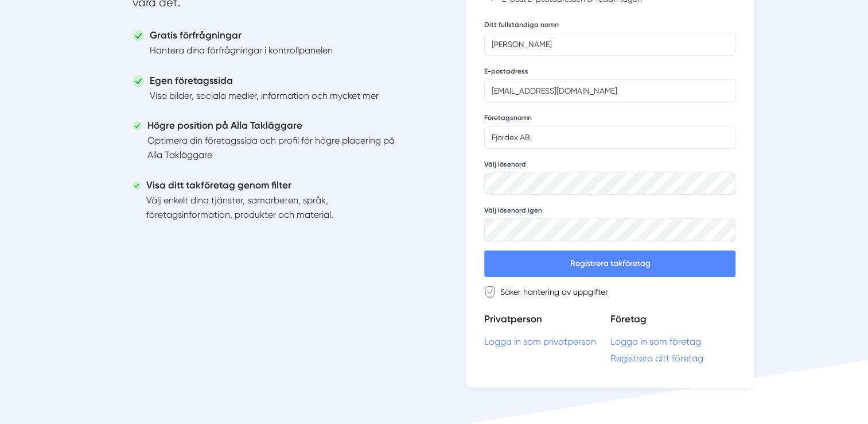 The image size is (868, 424). What do you see at coordinates (513, 210) in the screenshot?
I see `label: Välj lösenord igen` at bounding box center [513, 210].